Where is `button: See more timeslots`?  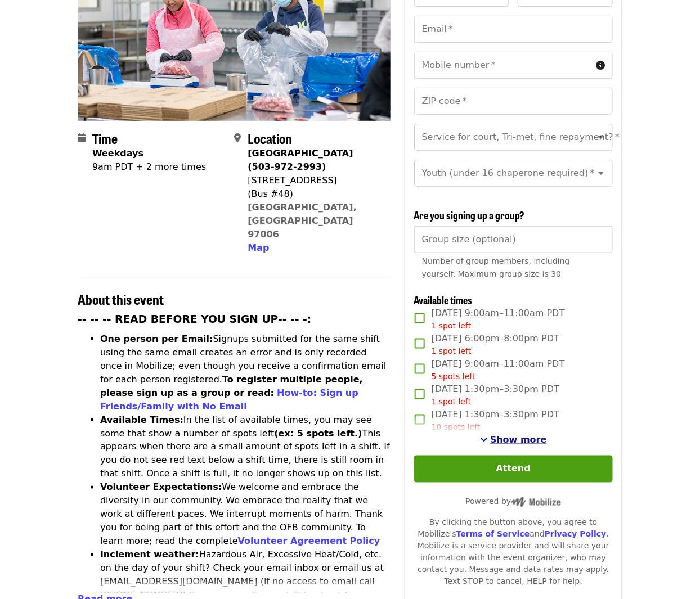 button: See more timeslots is located at coordinates (513, 440).